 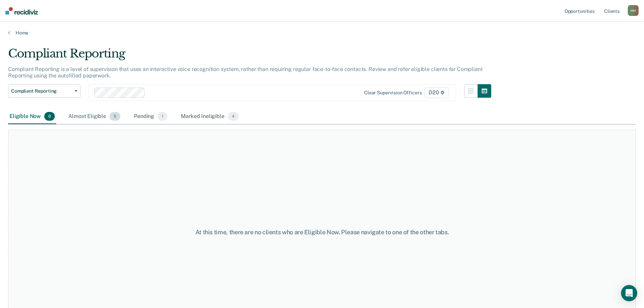 What do you see at coordinates (322, 33) in the screenshot?
I see `a: Home` at bounding box center [322, 33].